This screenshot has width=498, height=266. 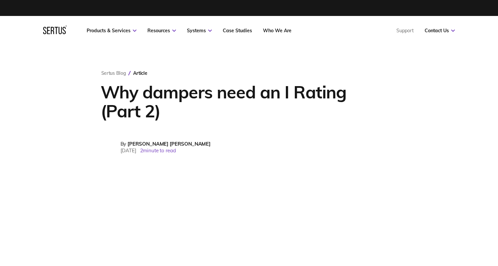 I want to click on a: Products & Services, so click(x=112, y=31).